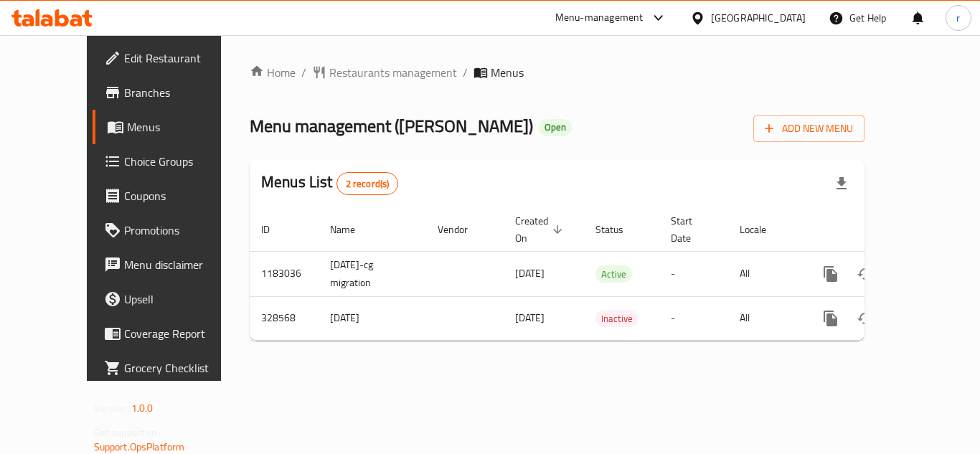  Describe the element at coordinates (273, 72) in the screenshot. I see `a: Home` at that location.